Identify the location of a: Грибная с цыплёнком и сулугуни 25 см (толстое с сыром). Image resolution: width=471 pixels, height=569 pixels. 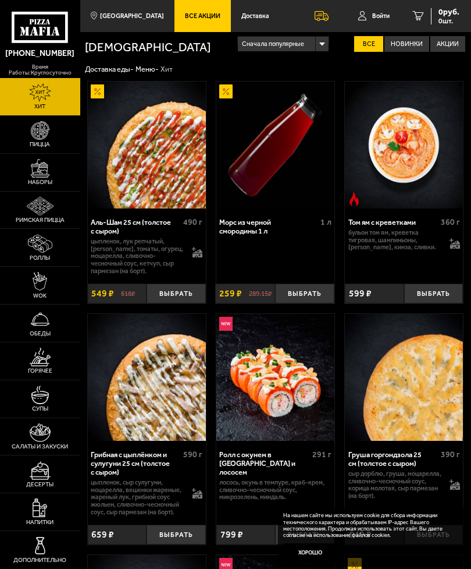
(147, 377).